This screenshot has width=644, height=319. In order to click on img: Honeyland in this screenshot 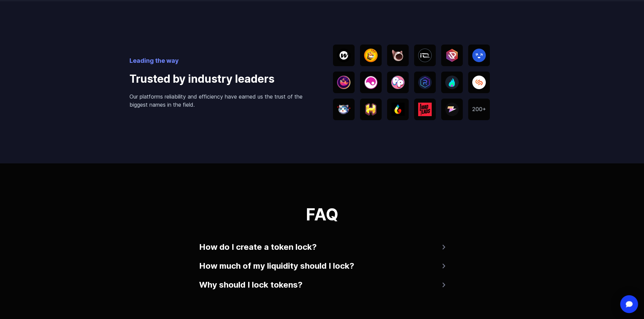, I will do `click(371, 109)`.